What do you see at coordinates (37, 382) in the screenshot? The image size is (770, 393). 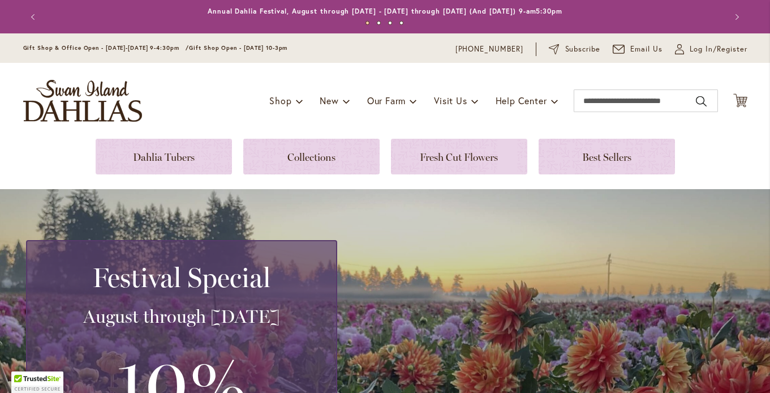 I see `div: TrustedSite Certified` at bounding box center [37, 382].